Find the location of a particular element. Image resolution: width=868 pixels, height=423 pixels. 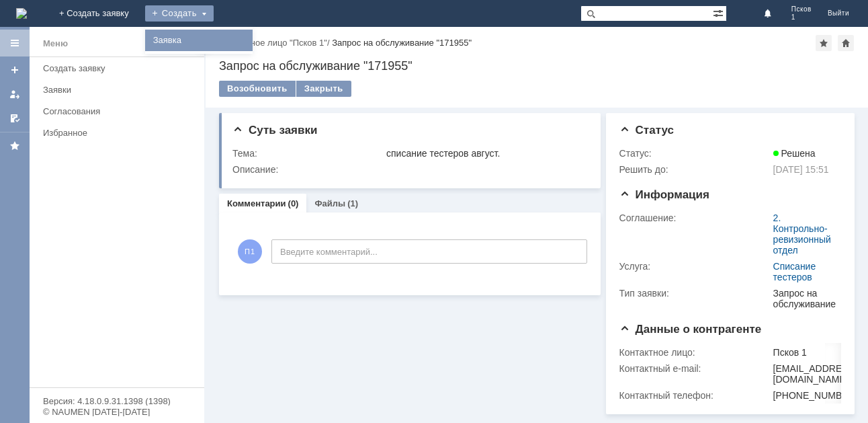

div: Версия: 4.18.0.9.31.1398 (1398) is located at coordinates (117, 401).